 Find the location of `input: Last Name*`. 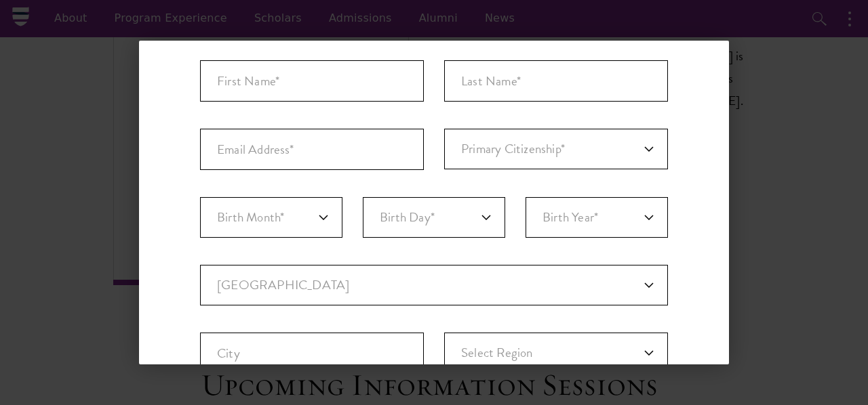

input: Last Name* is located at coordinates (556, 81).